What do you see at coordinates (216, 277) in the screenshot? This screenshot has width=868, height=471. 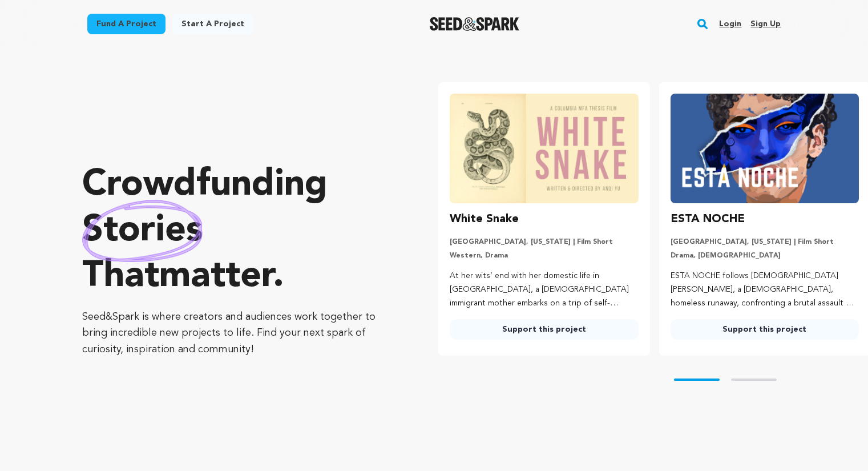 I see `span: matter` at bounding box center [216, 277].